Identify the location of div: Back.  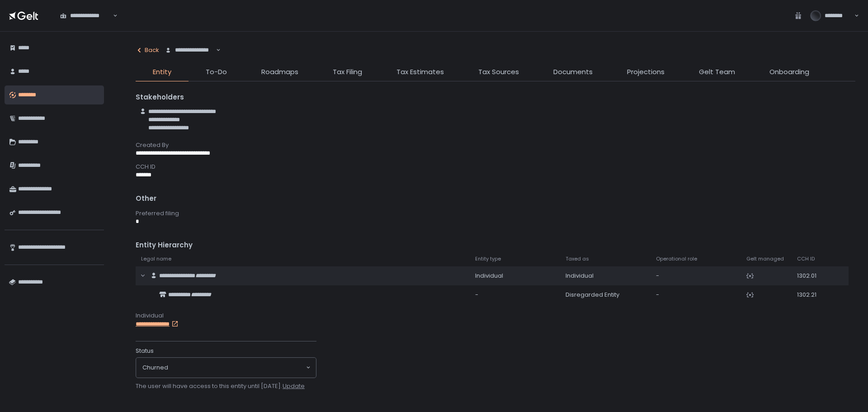
(148, 50).